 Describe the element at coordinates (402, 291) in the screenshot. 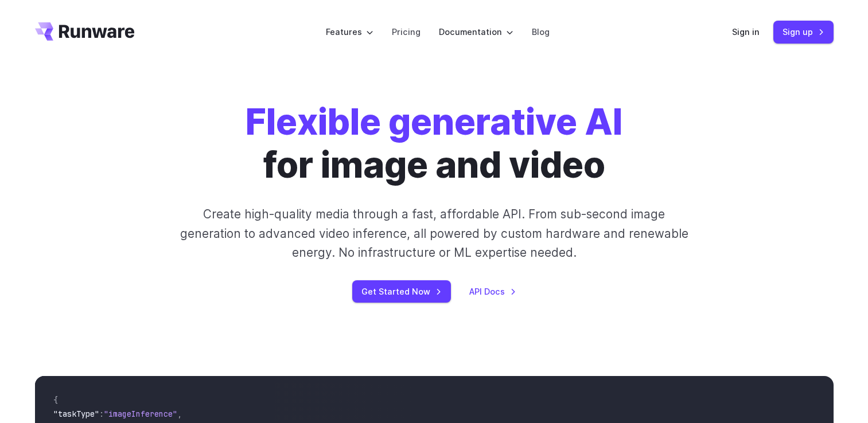

I see `a: Get Started Now` at that location.